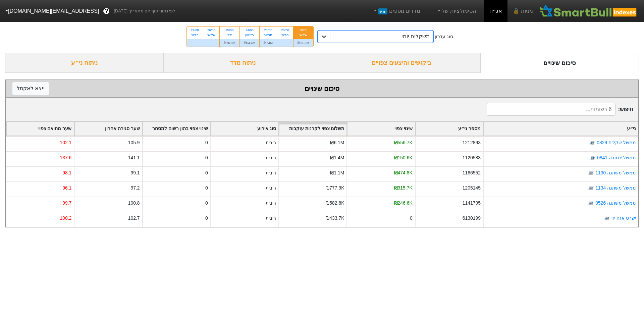 This screenshot has width=644, height=317. What do you see at coordinates (335, 188) in the screenshot?
I see `div: ₪777.9K` at bounding box center [335, 188].